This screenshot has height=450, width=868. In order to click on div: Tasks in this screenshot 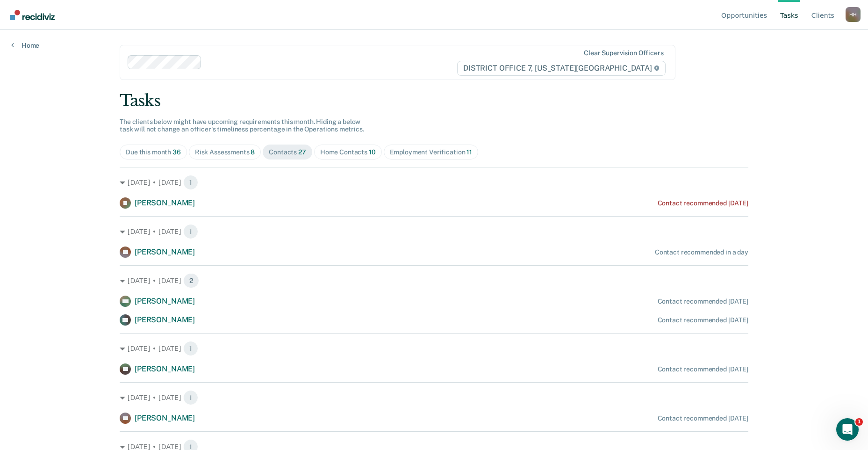, I will do `click(434, 101)`.